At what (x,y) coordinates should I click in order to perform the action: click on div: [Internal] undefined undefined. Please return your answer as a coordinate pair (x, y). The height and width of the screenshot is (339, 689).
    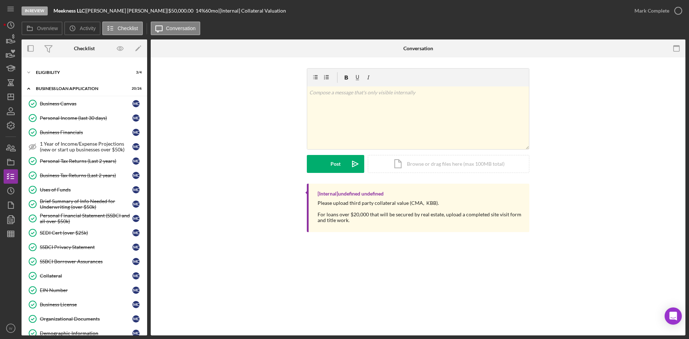
    Looking at the image, I should click on (351, 194).